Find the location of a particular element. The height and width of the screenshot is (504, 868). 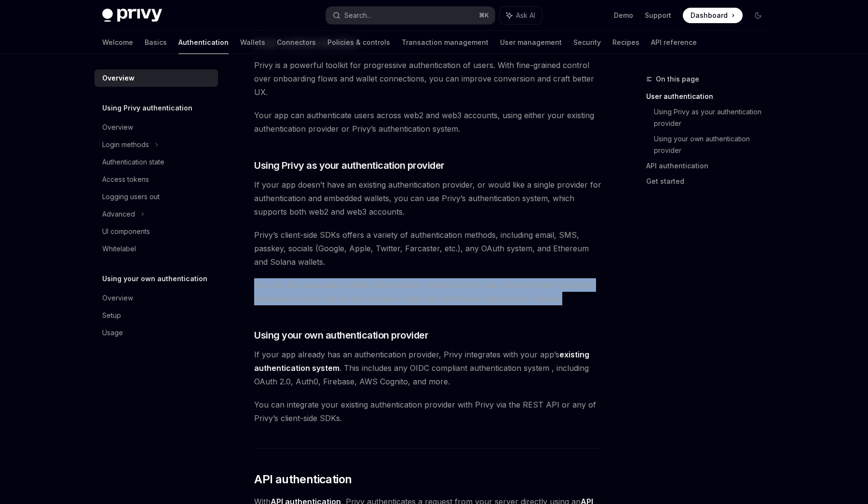

a: Using your own authentication provider is located at coordinates (713, 145).